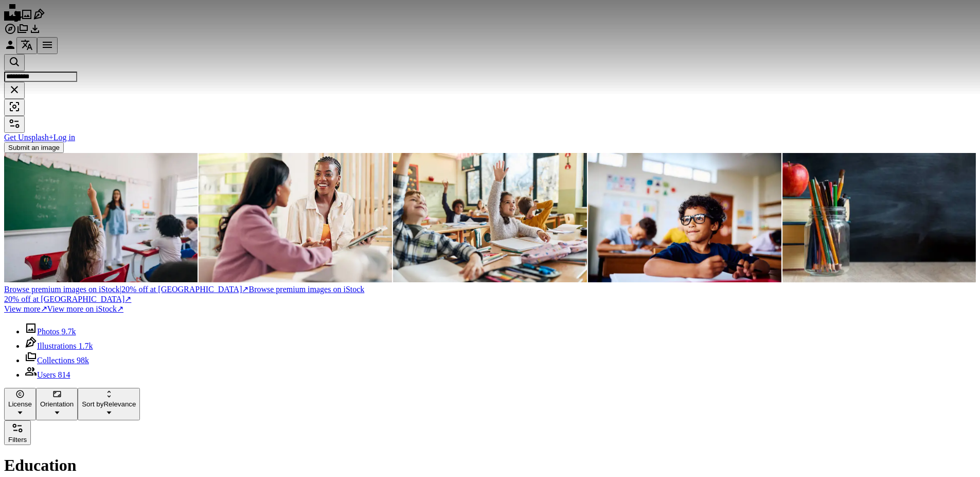  I want to click on span: License, so click(20, 404).